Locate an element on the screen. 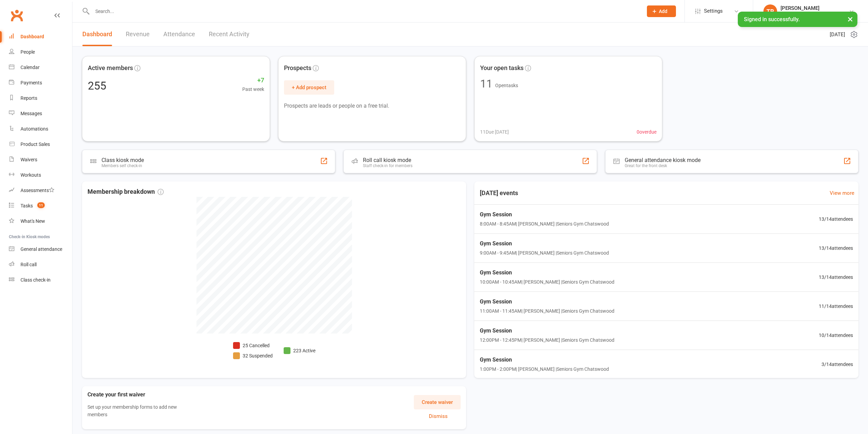 The image size is (868, 434). a: Calendar is located at coordinates (40, 67).